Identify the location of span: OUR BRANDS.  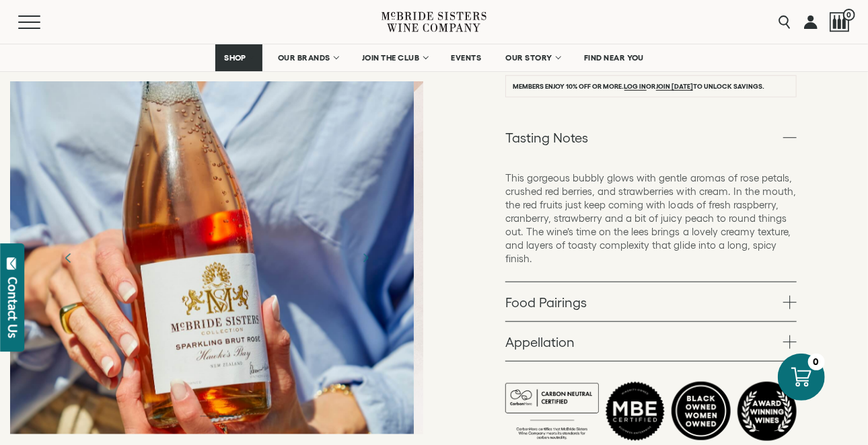
(304, 58).